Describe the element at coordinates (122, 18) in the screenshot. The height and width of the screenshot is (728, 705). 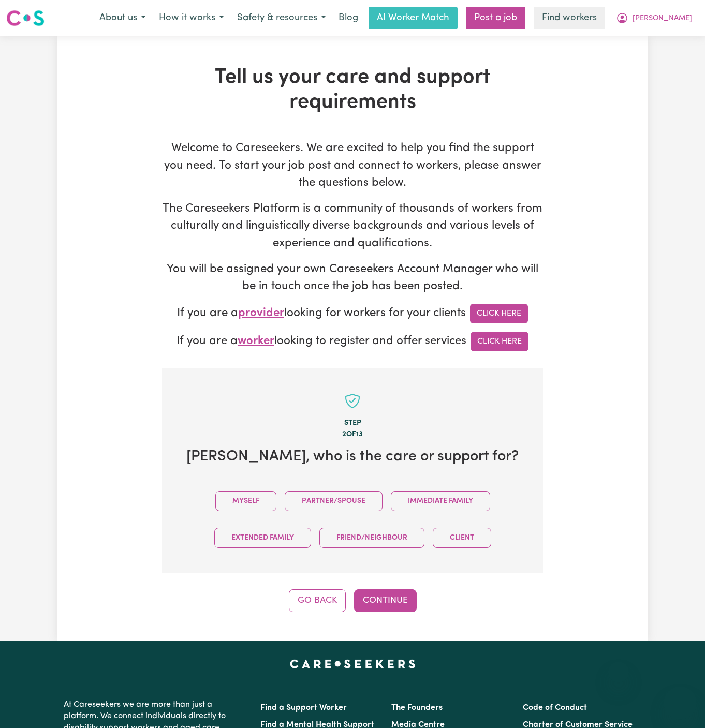
I see `button: About us` at that location.